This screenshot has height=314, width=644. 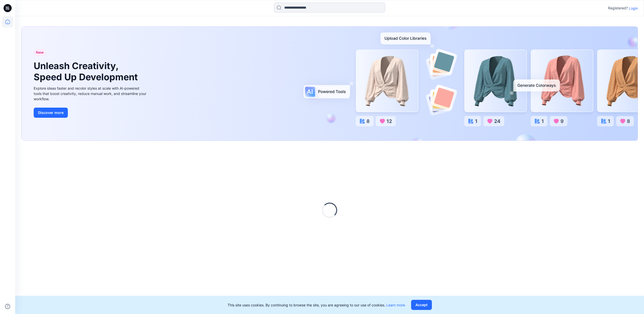 What do you see at coordinates (316, 305) in the screenshot?
I see `p: This site uses cookies. By continuing to browse the site, you are agreeing to our use of cookies.` at bounding box center [316, 305].